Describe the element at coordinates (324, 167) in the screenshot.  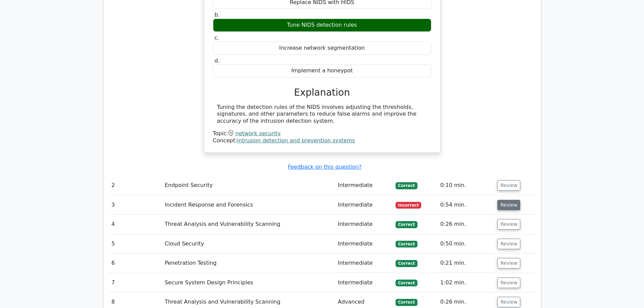
I see `a: Feedback on this question?` at that location.